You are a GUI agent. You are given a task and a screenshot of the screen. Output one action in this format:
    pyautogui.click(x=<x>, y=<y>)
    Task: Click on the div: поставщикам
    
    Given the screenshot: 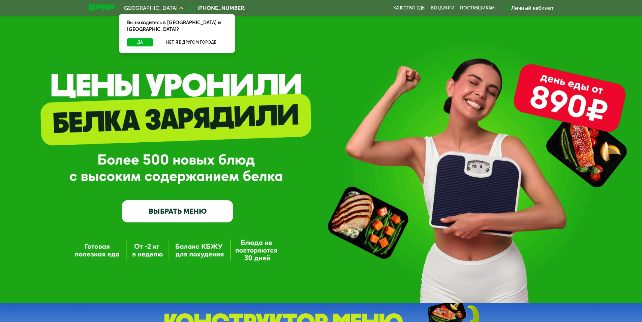 What is the action you would take?
    pyautogui.click(x=477, y=8)
    